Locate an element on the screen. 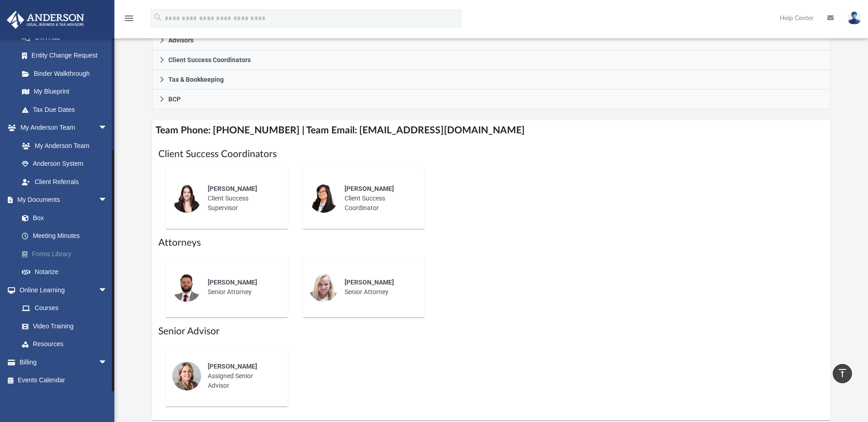  a: BCP is located at coordinates (491, 99).